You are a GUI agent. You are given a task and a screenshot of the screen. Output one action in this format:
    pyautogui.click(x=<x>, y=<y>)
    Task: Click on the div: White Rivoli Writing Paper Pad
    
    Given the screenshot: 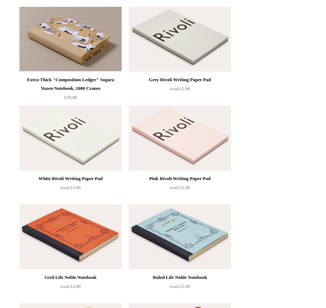 What is the action you would take?
    pyautogui.click(x=71, y=179)
    